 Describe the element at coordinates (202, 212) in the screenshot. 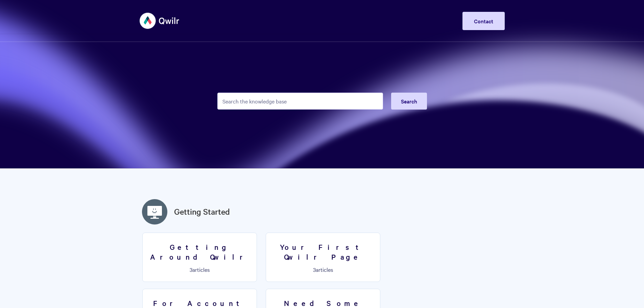

I see `a: Getting Started` at that location.